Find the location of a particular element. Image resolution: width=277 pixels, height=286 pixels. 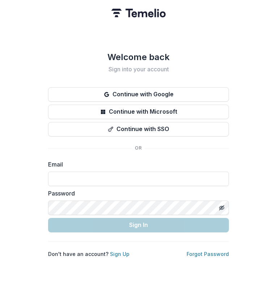

h1: Welcome back is located at coordinates (139, 57).